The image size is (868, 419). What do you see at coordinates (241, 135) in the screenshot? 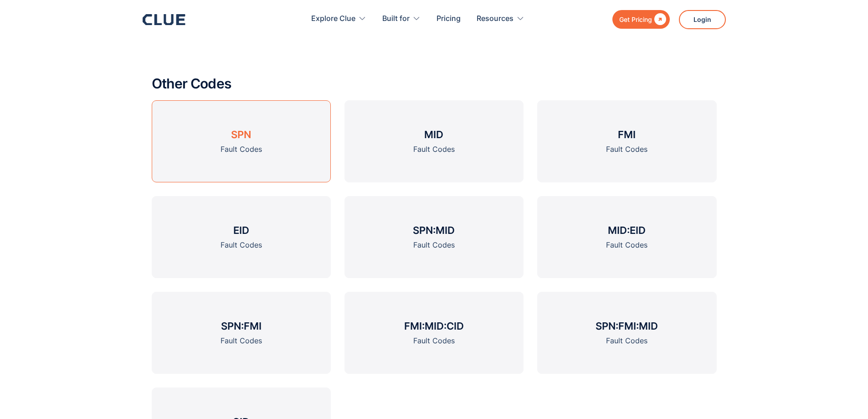
I see `h3: SPN` at bounding box center [241, 135].